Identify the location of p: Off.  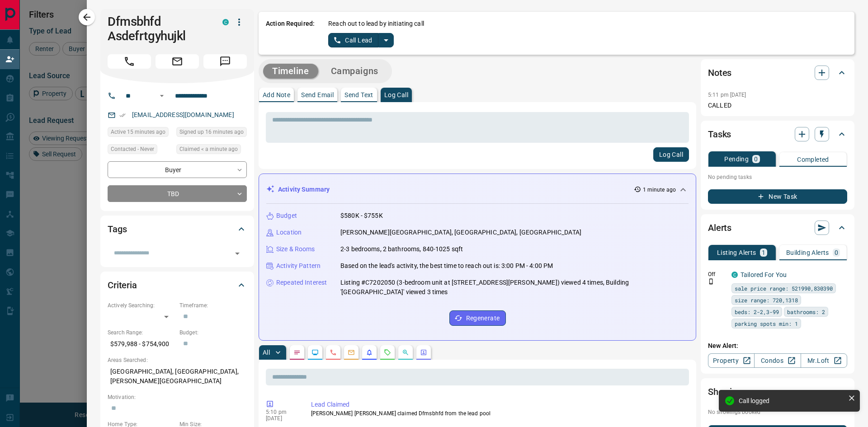
(716, 274).